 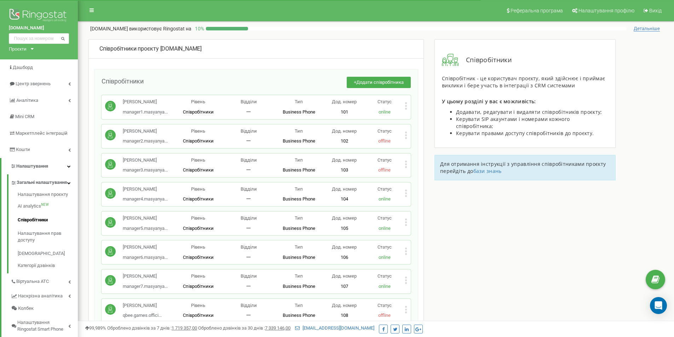 I want to click on span: Вихід, so click(x=656, y=11).